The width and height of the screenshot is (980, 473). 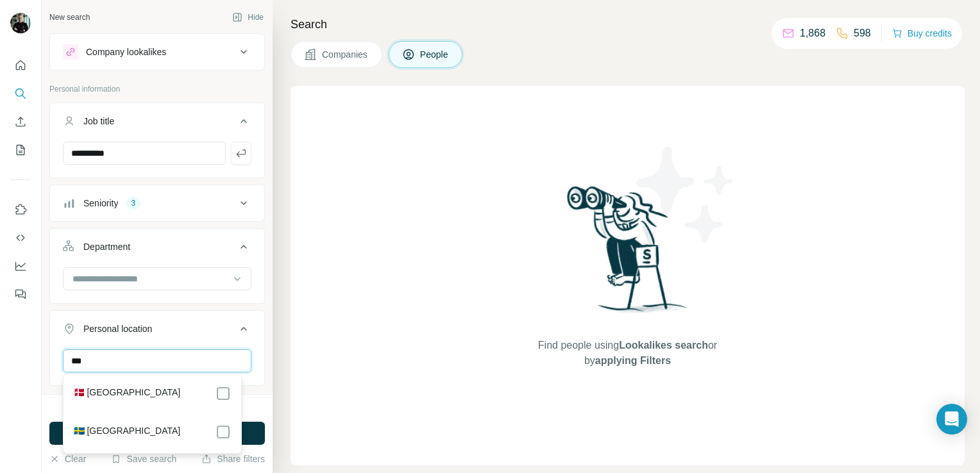 I want to click on button: Seniority3, so click(x=157, y=203).